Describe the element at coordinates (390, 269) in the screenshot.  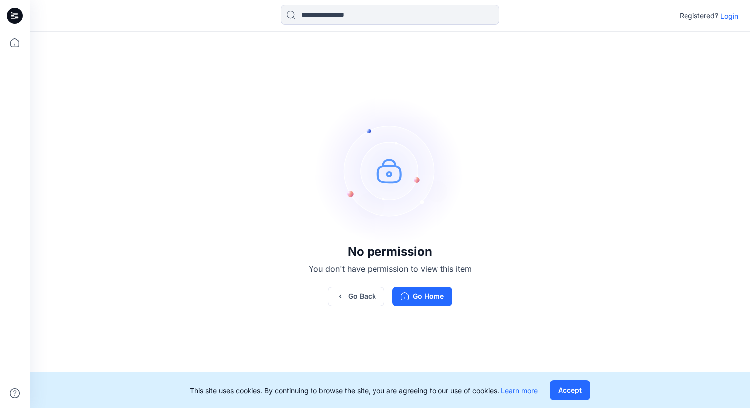
I see `p: You don't have permission to view this item` at that location.